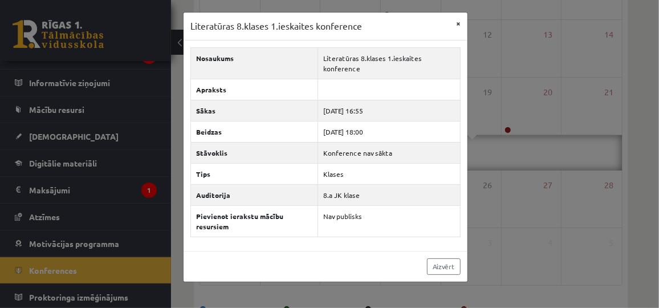 The width and height of the screenshot is (659, 308). I want to click on th: Nosaukums, so click(254, 63).